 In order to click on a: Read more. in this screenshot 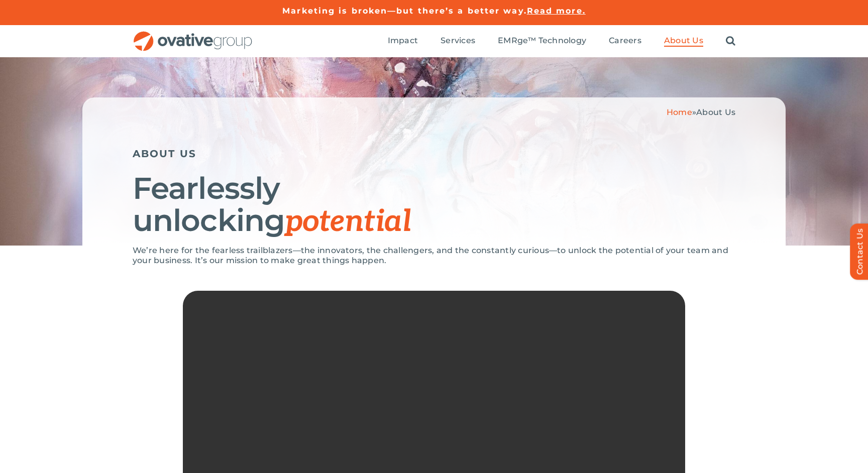, I will do `click(556, 10)`.